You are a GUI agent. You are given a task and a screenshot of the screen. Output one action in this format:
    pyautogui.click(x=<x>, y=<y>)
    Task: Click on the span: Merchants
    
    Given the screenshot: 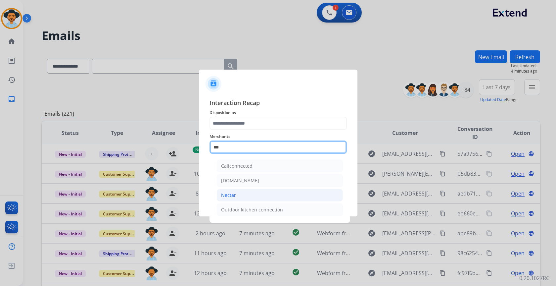 What is the action you would take?
    pyautogui.click(x=278, y=136)
    